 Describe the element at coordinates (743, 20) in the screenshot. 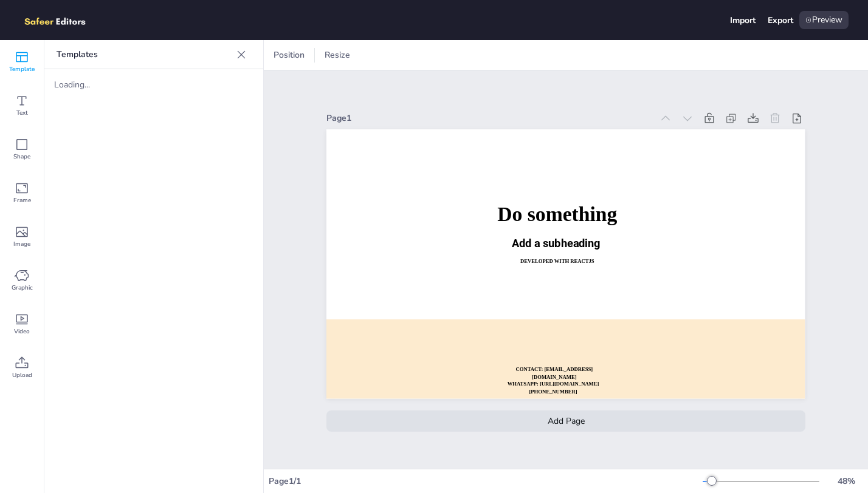

I see `div: Import` at that location.